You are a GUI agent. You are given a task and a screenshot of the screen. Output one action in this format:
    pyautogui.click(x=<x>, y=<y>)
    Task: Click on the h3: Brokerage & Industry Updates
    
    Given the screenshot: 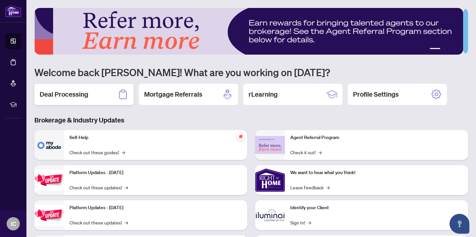 What is the action you would take?
    pyautogui.click(x=251, y=120)
    